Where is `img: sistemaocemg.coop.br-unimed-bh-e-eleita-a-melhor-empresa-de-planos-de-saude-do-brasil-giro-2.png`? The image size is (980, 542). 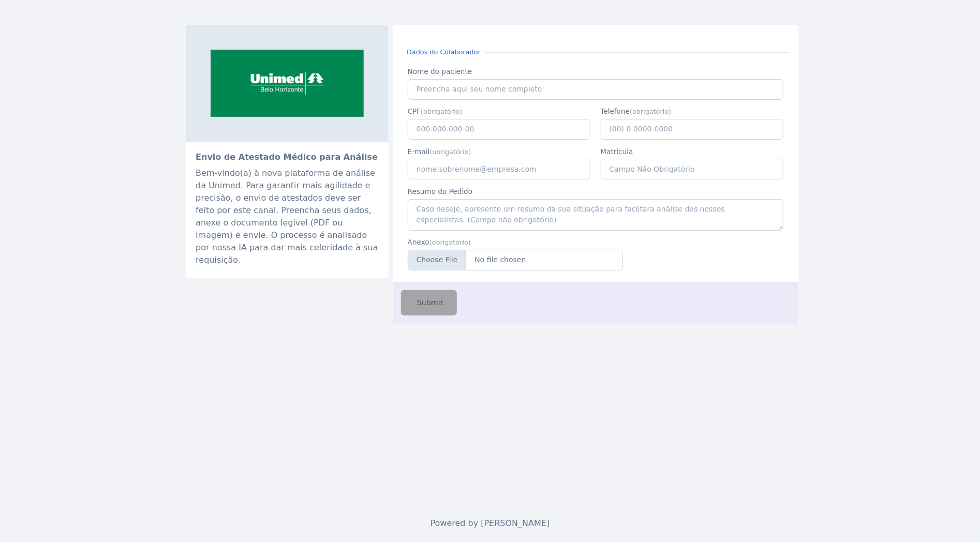 img: sistemaocemg.coop.br-unimed-bh-e-eleita-a-melhor-empresa-de-planos-de-saude-do-brasil-giro-2.png is located at coordinates (287, 83).